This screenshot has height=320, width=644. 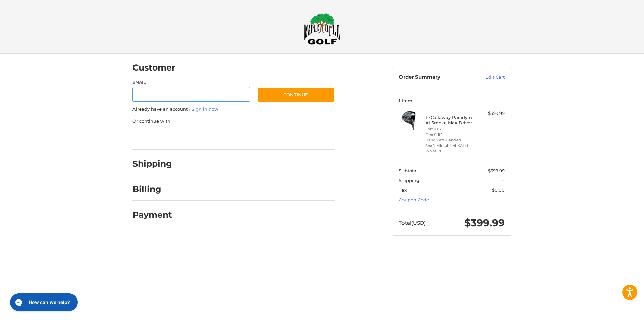 What do you see at coordinates (234, 109) in the screenshot?
I see `p: Already have an account?` at bounding box center [234, 109].